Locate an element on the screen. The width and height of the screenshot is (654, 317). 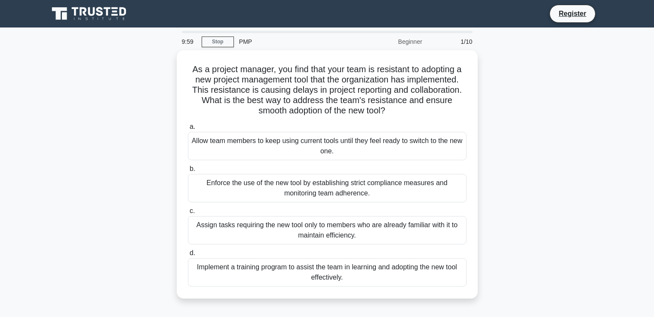
div: PMP is located at coordinates (293, 42).